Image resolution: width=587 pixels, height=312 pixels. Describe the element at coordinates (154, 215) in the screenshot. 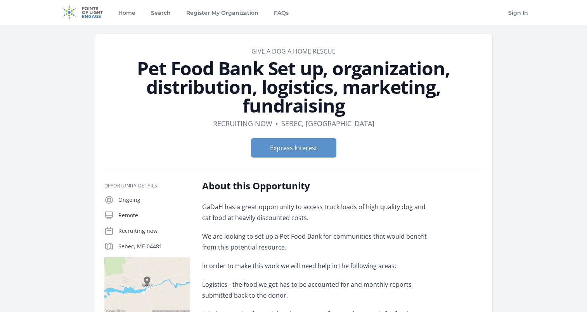

I see `p: Remote` at that location.